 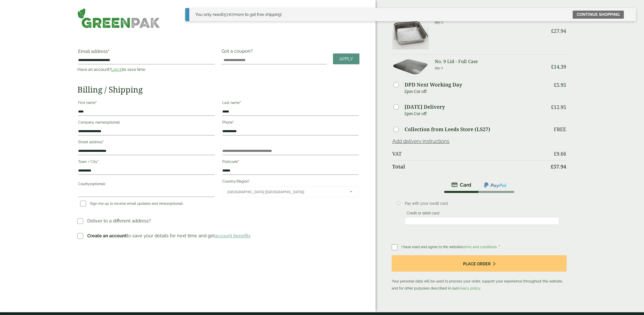 I want to click on img: stripe.png, so click(x=461, y=185).